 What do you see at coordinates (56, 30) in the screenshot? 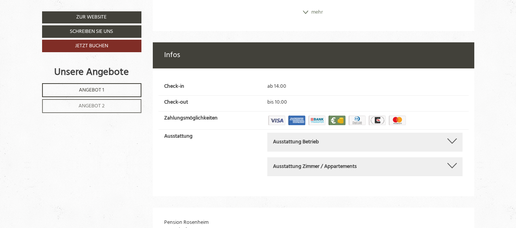
I see `div: Guten Tag, wie können wir Ihnen helfen?` at bounding box center [56, 30].